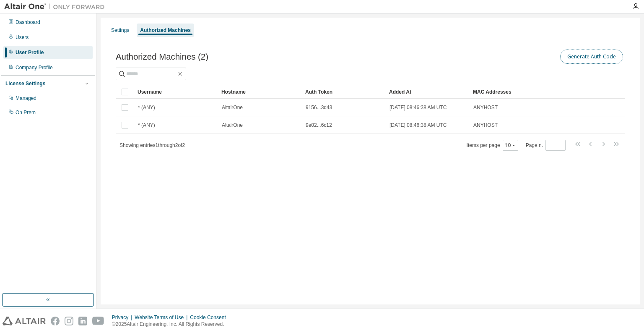 The image size is (644, 333). Describe the element at coordinates (591, 56) in the screenshot. I see `button: Generate Auth Code` at that location.